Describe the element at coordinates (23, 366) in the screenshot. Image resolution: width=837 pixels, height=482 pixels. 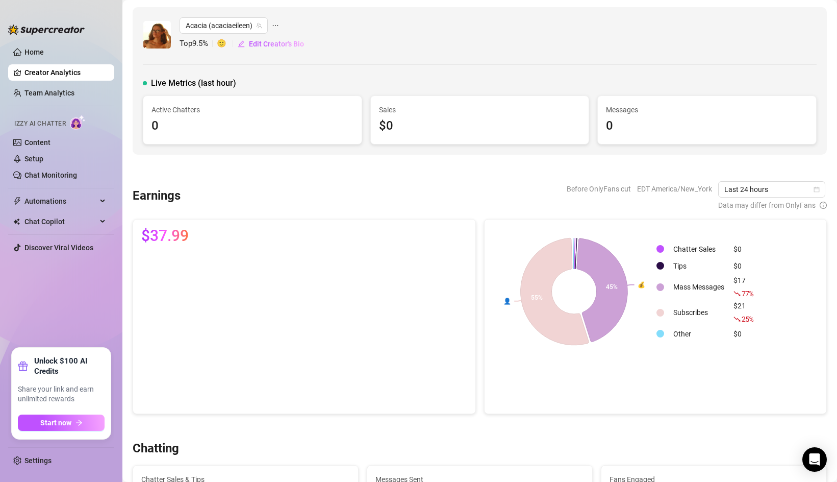
I see `span: gift` at that location.